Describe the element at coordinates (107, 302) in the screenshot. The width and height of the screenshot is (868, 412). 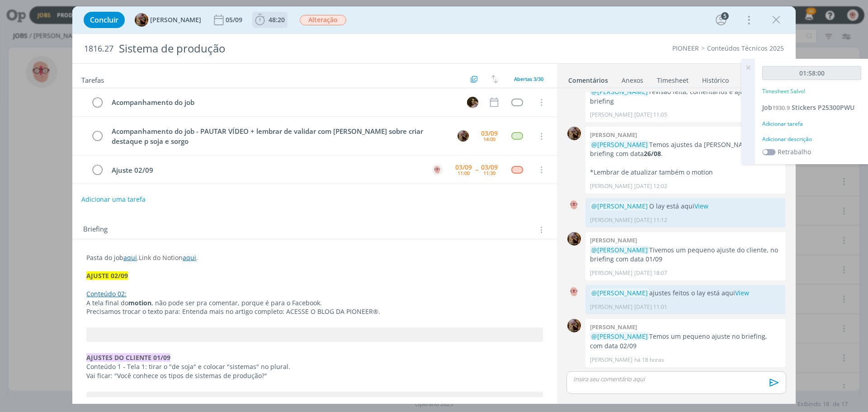
I see `span: A tela final do` at that location.